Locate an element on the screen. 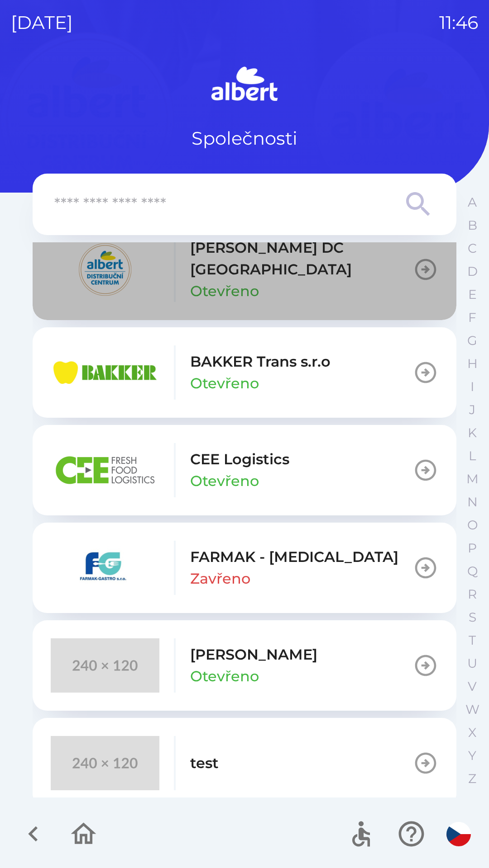 The height and width of the screenshot is (868, 489). p: M is located at coordinates (472, 479).